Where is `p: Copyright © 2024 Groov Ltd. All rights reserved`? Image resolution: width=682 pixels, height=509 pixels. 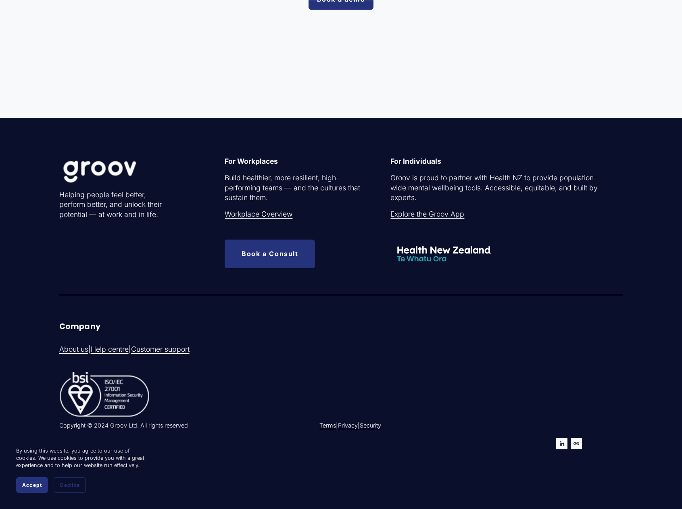 p: Copyright © 2024 Groov Ltd. All rights reserved is located at coordinates (199, 425).